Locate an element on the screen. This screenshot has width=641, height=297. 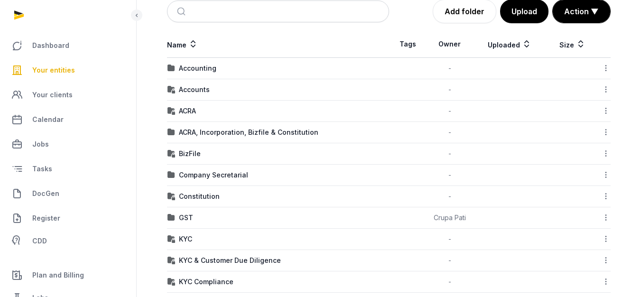
div: ACRA is located at coordinates (187, 111).